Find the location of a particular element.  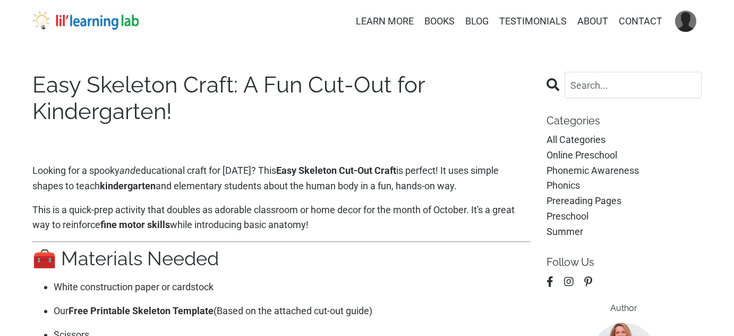

p: Follow Us is located at coordinates (624, 262).